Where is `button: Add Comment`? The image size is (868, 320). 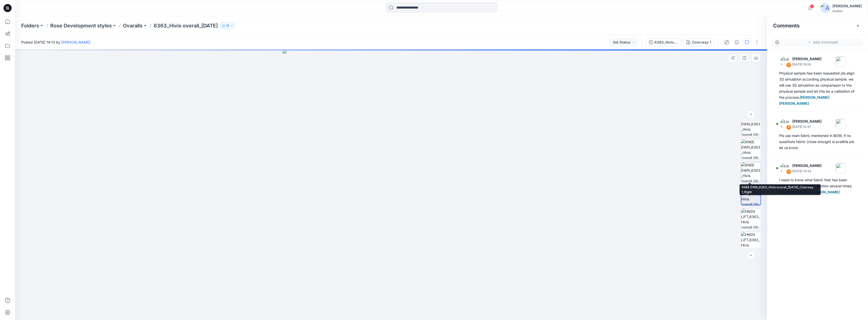 button: Add Comment is located at coordinates (823, 42).